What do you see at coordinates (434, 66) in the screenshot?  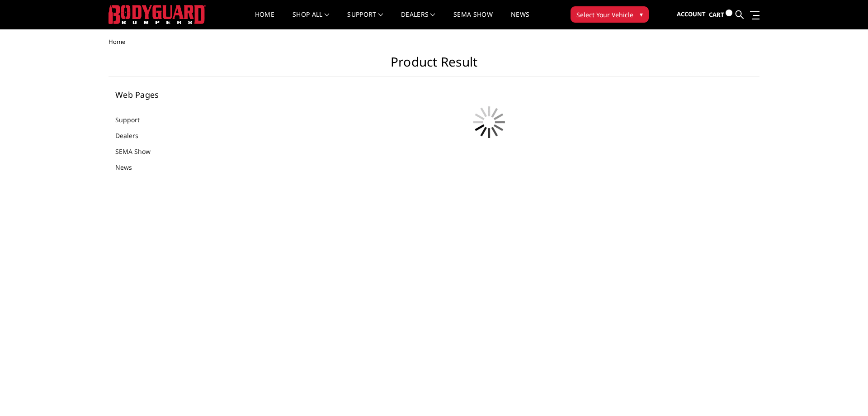 I see `h1: Product Result` at bounding box center [434, 66].